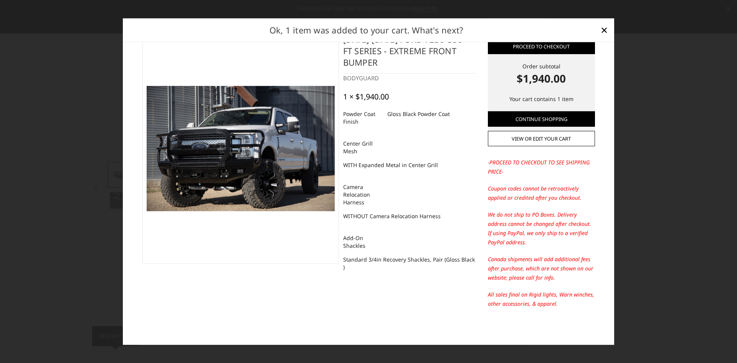 The height and width of the screenshot is (363, 737). I want to click on dd: WITHOUT Camera Relocation Harness, so click(392, 216).